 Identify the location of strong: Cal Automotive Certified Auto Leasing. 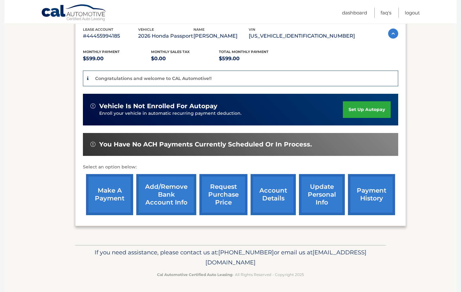
(195, 275).